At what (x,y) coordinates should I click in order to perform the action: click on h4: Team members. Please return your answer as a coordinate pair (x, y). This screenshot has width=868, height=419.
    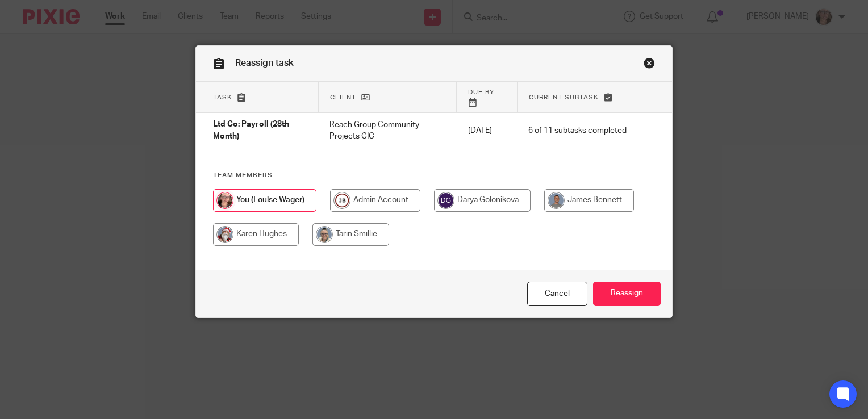
    Looking at the image, I should click on (434, 175).